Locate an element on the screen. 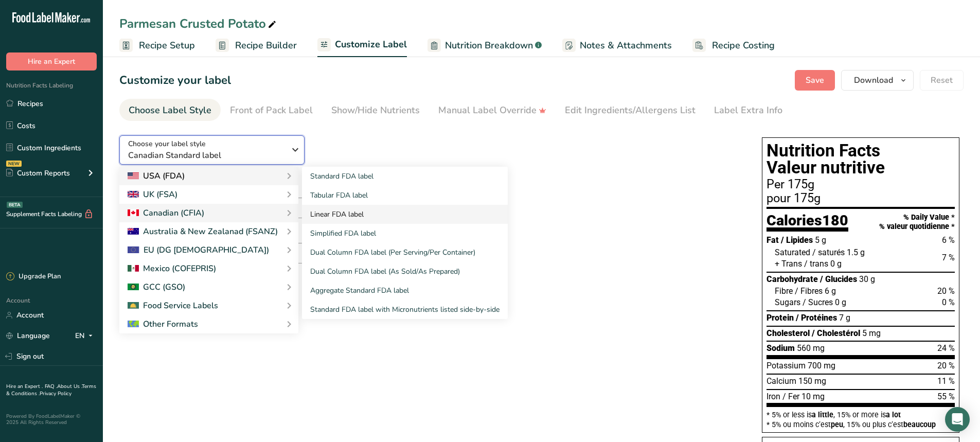 The image size is (980, 442). div: % Daily Value * % valeur quotidienne * is located at coordinates (917, 222).